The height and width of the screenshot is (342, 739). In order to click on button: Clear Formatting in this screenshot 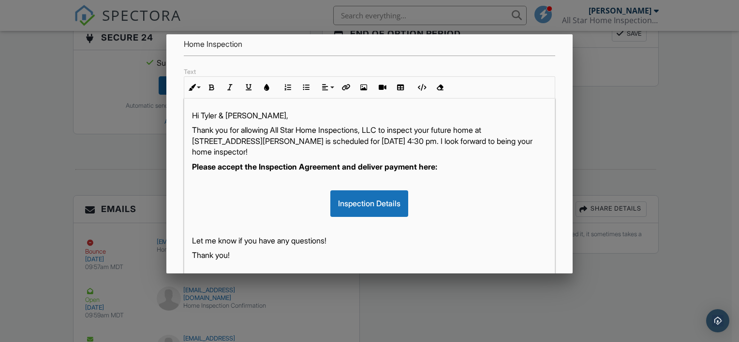, I will do `click(439, 88)`.